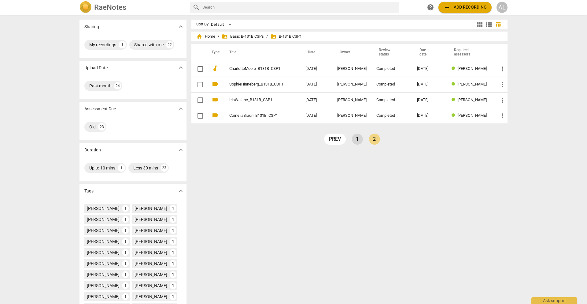  I want to click on button: Tile view, so click(480, 24).